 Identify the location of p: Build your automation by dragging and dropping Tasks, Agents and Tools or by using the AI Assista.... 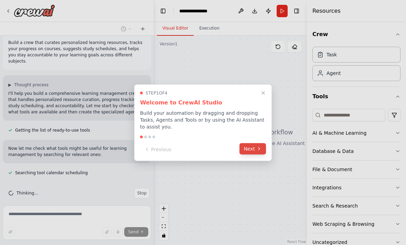
(203, 120).